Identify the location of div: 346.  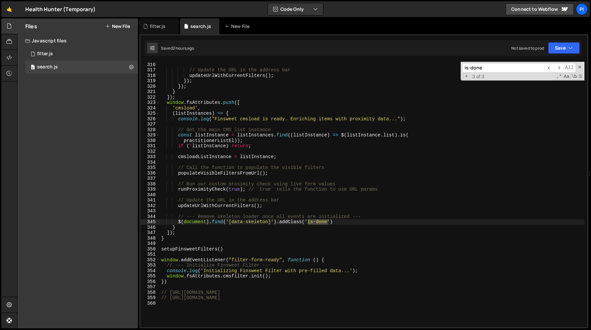
(150, 227).